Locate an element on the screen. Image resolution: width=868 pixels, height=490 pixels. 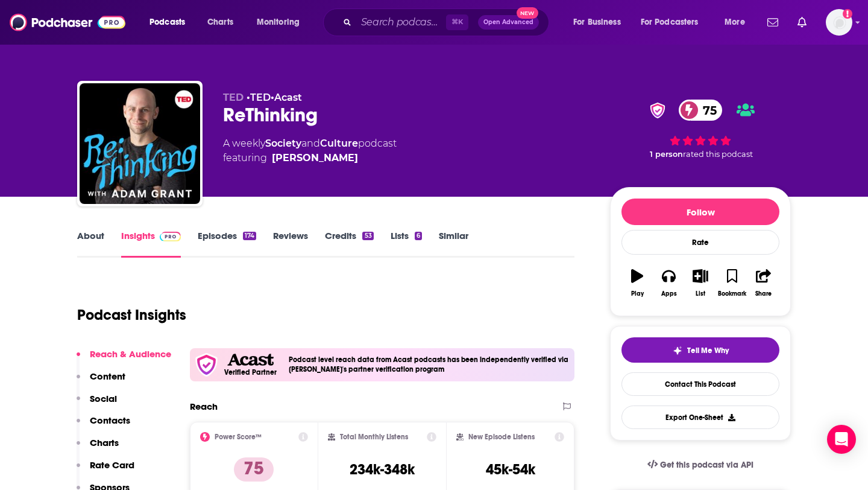
a: ReThinking is located at coordinates (140, 144).